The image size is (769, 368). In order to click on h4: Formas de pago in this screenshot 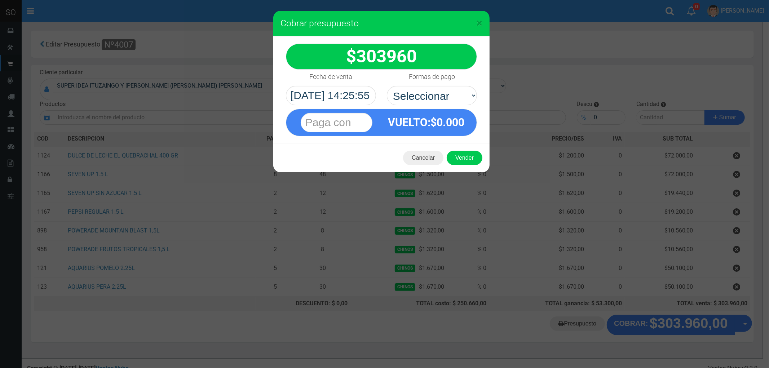, I will do `click(432, 77)`.